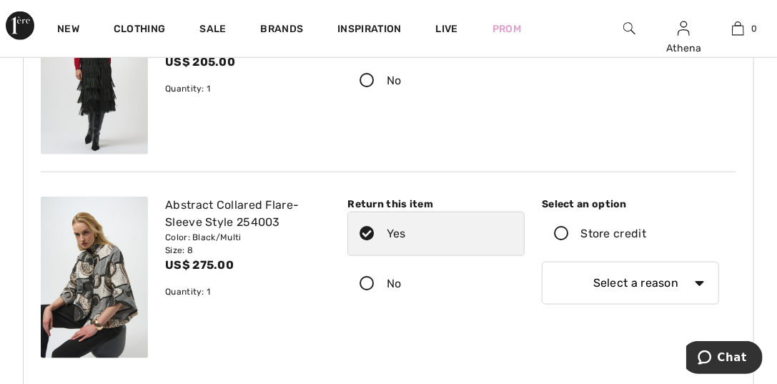  What do you see at coordinates (447, 29) in the screenshot?
I see `a: Live` at bounding box center [447, 29].